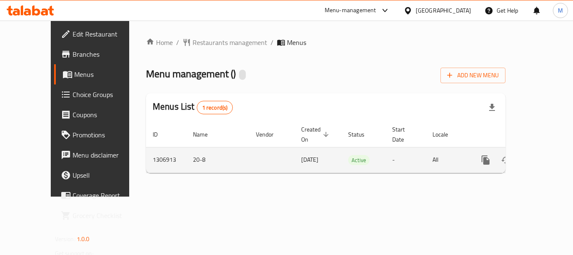  I want to click on div: Menu-management, so click(350, 10).